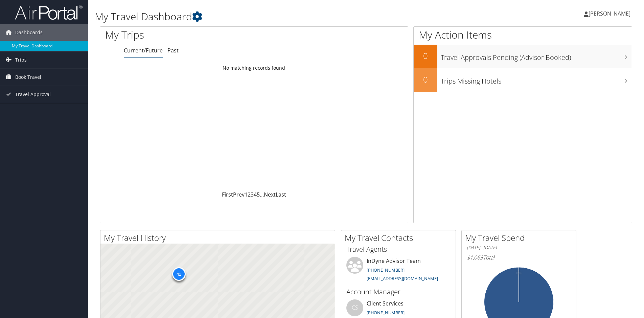  Describe the element at coordinates (246, 195) in the screenshot. I see `a: 1` at that location.